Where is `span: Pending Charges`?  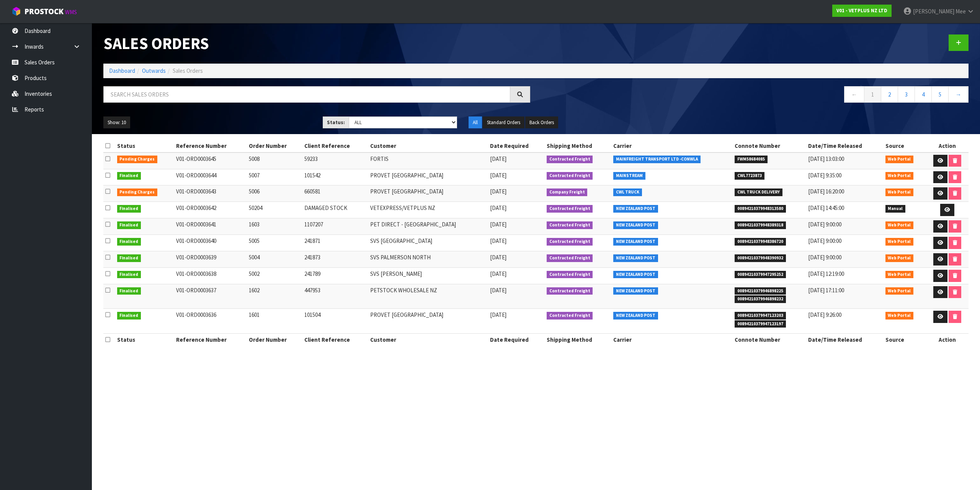 span: Pending Charges is located at coordinates (138, 159).